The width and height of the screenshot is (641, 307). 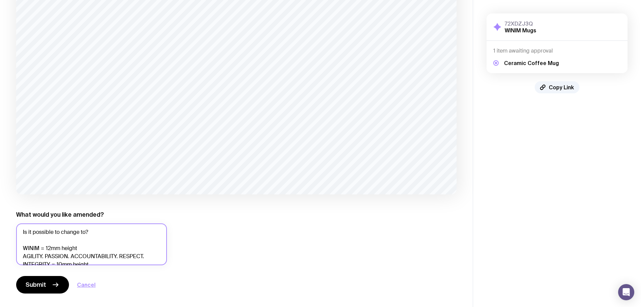 I want to click on h3: 72XDZJ3Q, so click(x=521, y=24).